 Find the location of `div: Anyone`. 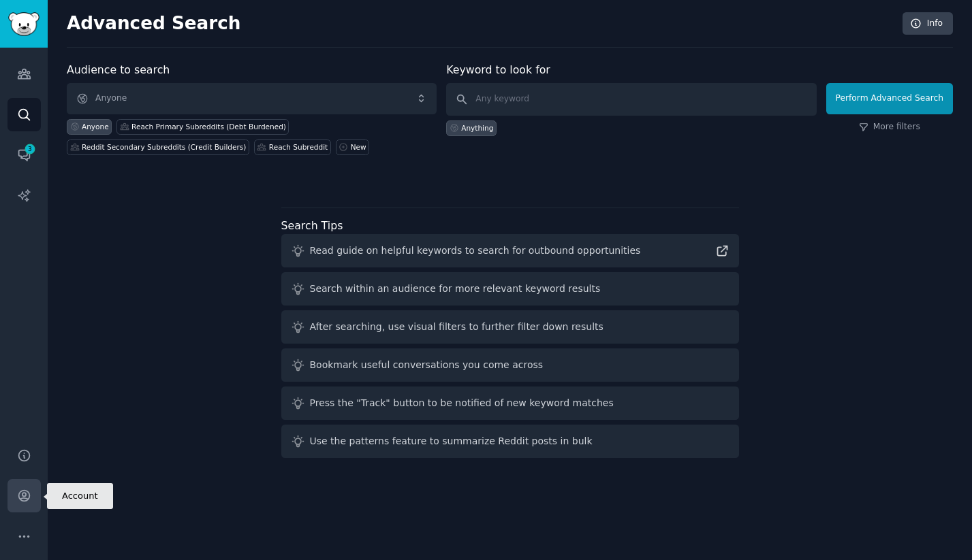

div: Anyone is located at coordinates (95, 127).